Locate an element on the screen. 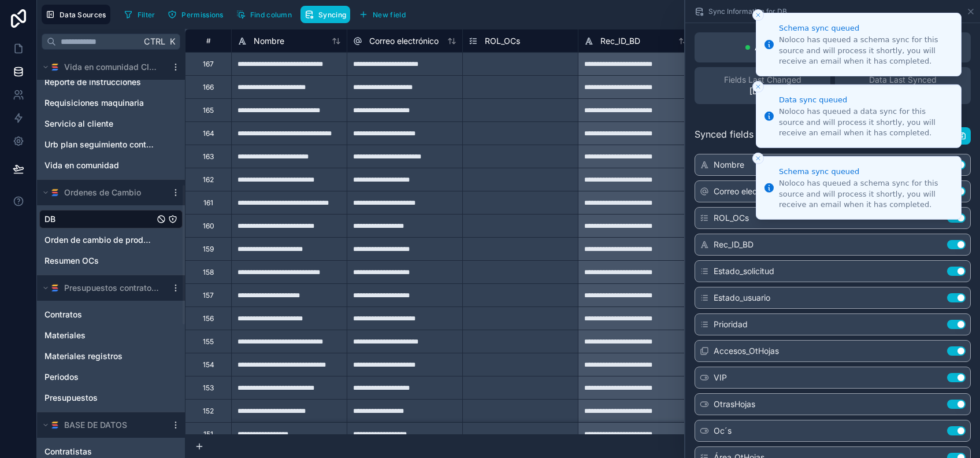 The width and height of the screenshot is (980, 458). div: 155 is located at coordinates (208, 341).